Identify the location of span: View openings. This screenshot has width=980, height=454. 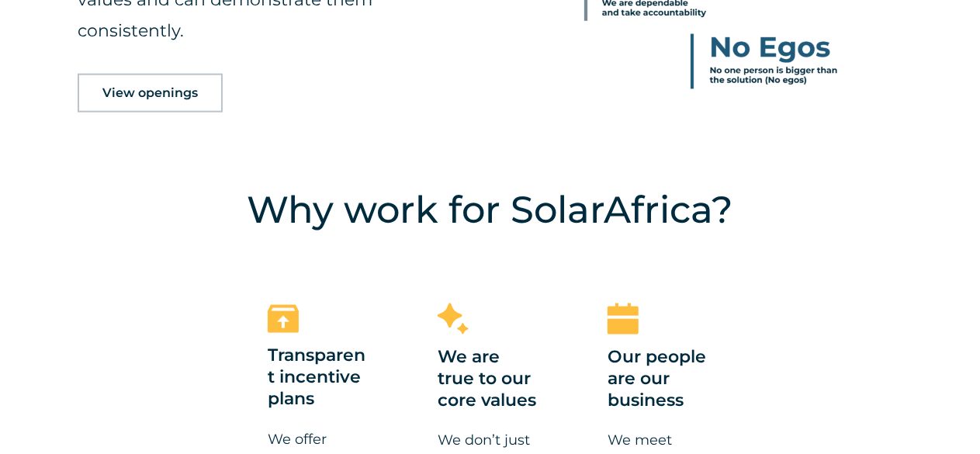
(149, 93).